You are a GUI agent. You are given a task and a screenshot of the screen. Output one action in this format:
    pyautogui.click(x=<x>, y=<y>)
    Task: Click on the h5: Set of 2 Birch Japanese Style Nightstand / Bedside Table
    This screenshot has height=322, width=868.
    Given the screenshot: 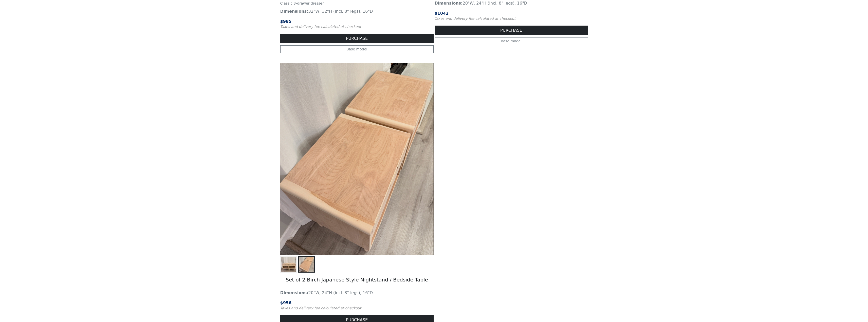 What is the action you would take?
    pyautogui.click(x=357, y=280)
    